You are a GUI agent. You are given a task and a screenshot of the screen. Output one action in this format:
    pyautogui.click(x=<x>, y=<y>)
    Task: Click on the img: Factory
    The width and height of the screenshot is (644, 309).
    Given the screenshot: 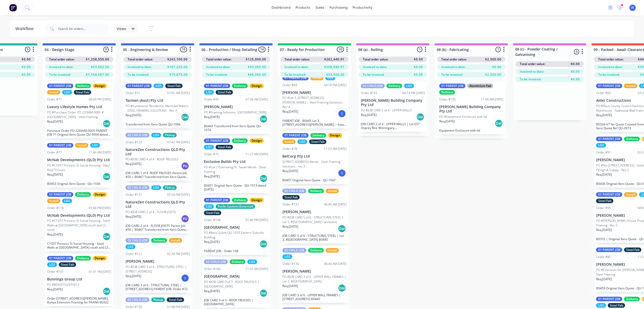 What is the action you would take?
    pyautogui.click(x=13, y=8)
    